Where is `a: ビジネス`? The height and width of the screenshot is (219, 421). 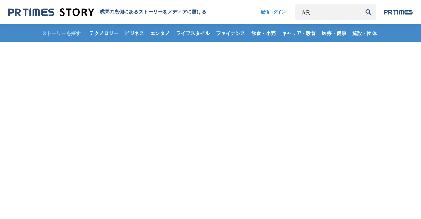
a: ビジネス is located at coordinates (134, 33).